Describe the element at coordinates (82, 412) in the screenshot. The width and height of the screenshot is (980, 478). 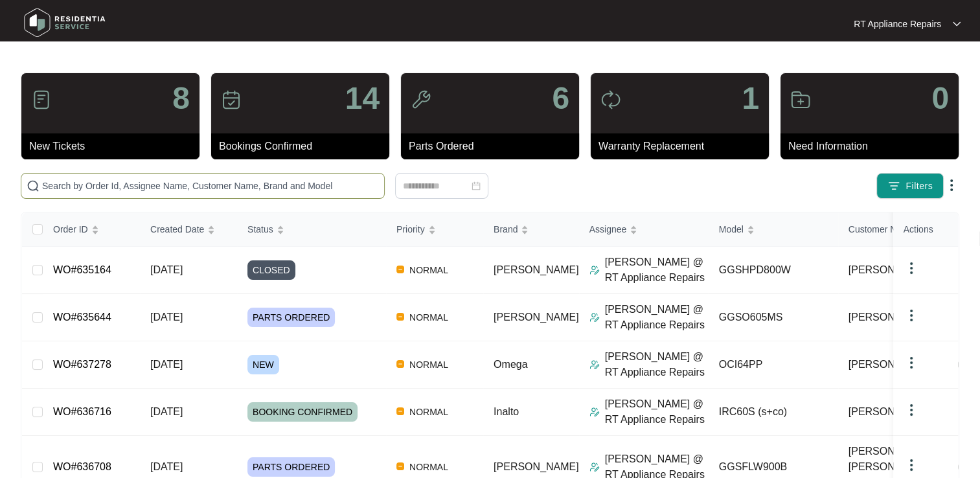
I see `a: WO#636716` at that location.